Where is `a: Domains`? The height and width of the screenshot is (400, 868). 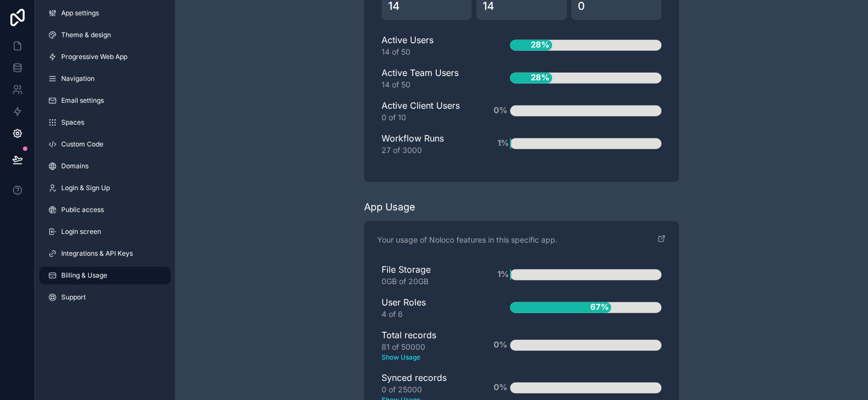 a: Domains is located at coordinates (105, 166).